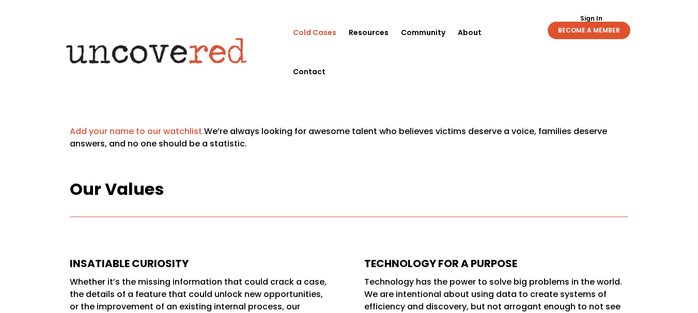  What do you see at coordinates (156, 51) in the screenshot?
I see `img: Uncovered logo` at bounding box center [156, 51].